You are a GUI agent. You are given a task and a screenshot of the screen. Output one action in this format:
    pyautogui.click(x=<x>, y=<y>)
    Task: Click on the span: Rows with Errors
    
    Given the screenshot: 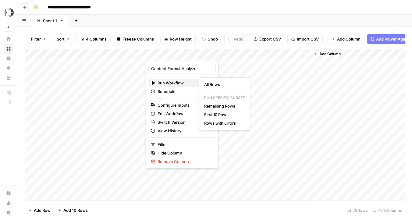 What is the action you would take?
    pyautogui.click(x=224, y=123)
    